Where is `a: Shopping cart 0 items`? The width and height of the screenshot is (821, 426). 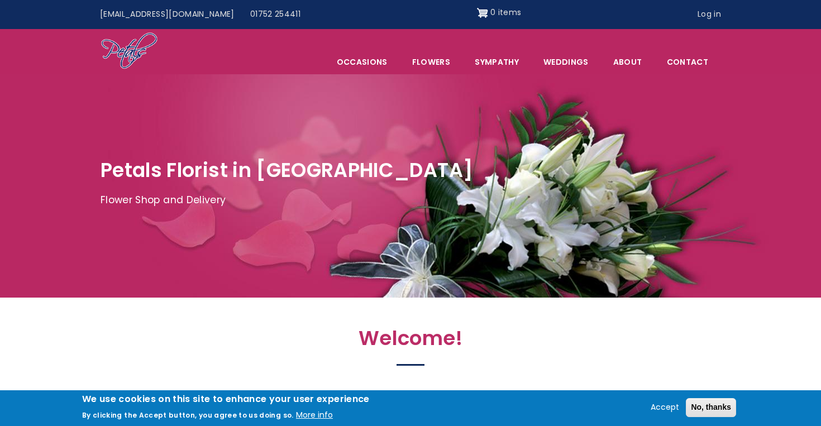
a: Shopping cart 0 items is located at coordinates (499, 13).